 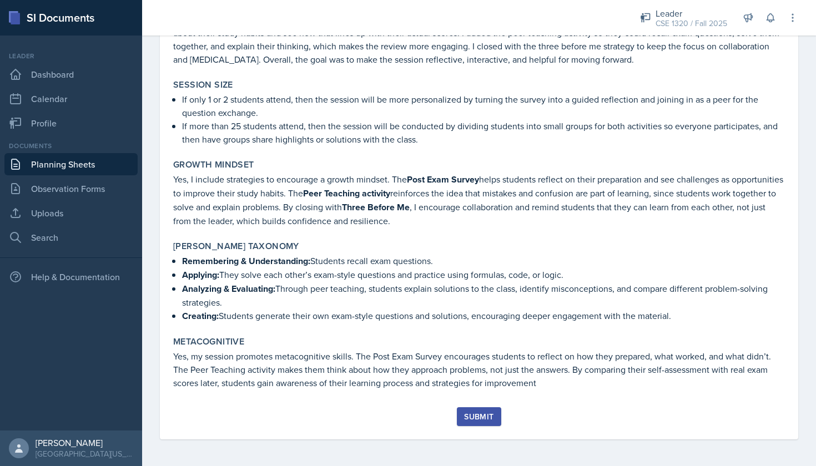 I want to click on strong: Analyzing & Evaluating:, so click(x=229, y=289).